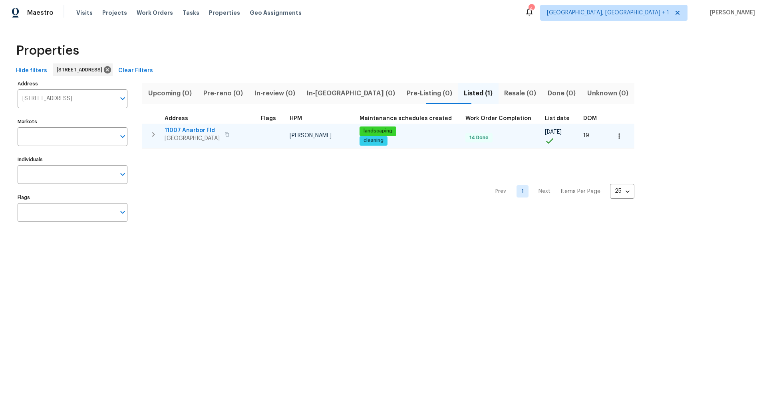 The height and width of the screenshot is (399, 767). What do you see at coordinates (622, 191) in the screenshot?
I see `div: 25` at bounding box center [622, 191].